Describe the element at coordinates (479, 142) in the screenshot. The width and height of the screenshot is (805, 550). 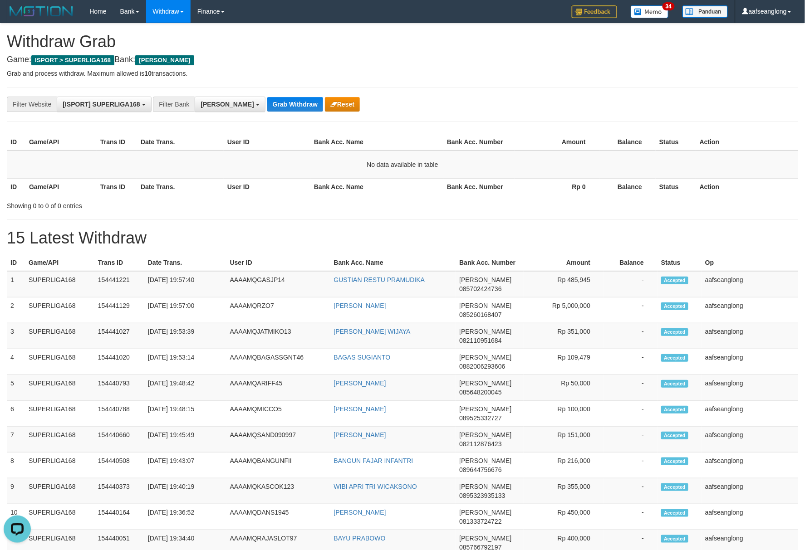
I see `th: Bank Acc. Number` at that location.